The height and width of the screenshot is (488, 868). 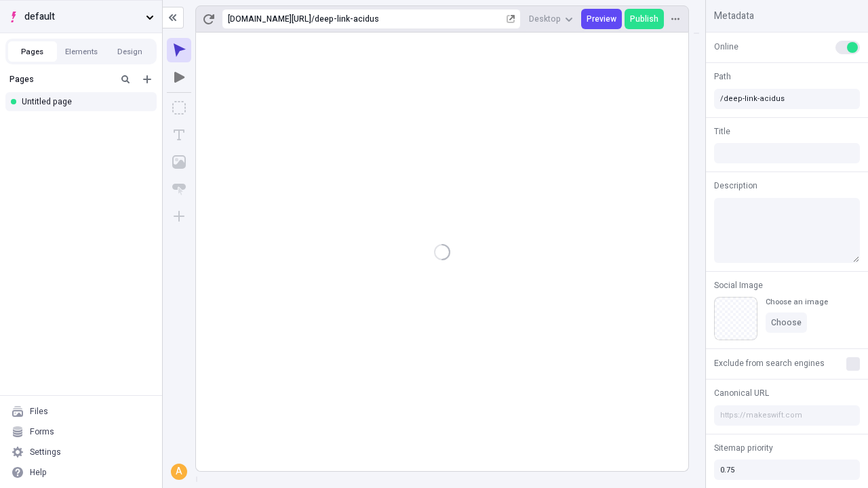 What do you see at coordinates (739, 286) in the screenshot?
I see `span: Social Image` at bounding box center [739, 286].